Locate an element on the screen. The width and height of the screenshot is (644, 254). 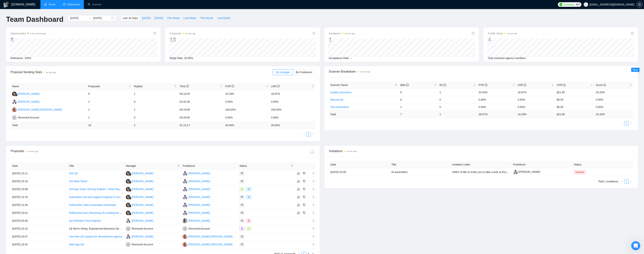
button: Last Month is located at coordinates (223, 18).